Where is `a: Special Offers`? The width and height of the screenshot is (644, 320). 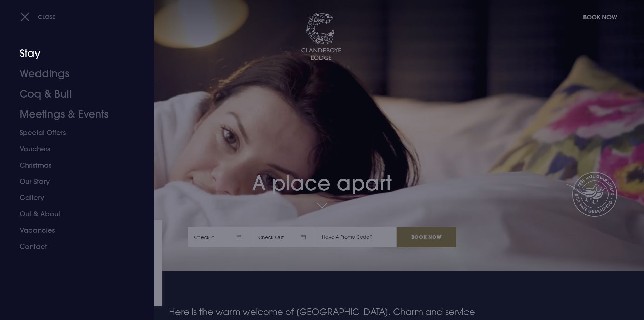
a: Special Offers is located at coordinates (73, 133).